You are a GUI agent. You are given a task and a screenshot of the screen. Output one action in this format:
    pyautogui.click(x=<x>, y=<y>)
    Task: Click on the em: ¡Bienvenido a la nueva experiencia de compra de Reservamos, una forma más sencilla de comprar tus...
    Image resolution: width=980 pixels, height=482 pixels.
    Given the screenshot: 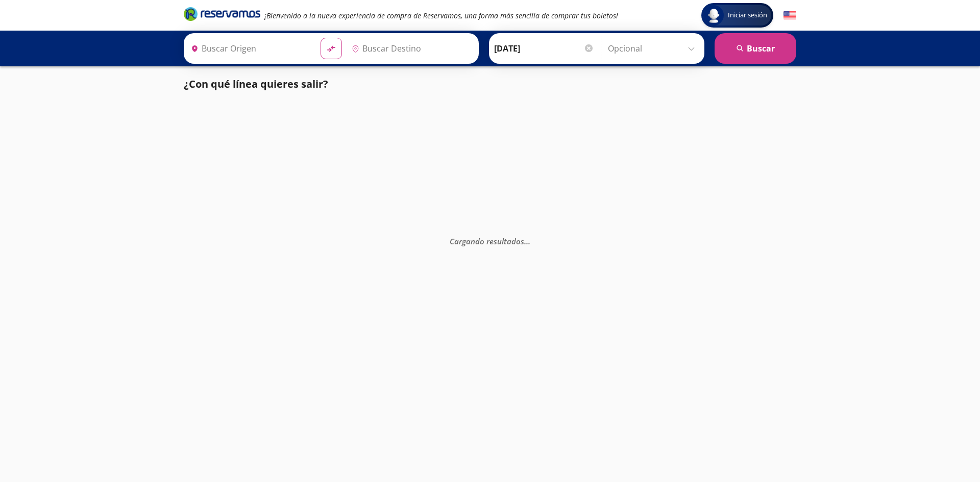 What is the action you would take?
    pyautogui.click(x=441, y=15)
    